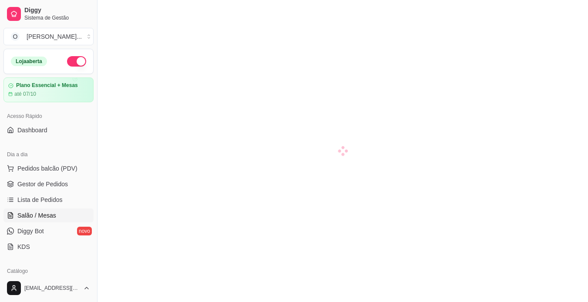 The image size is (588, 302). What do you see at coordinates (15, 37) in the screenshot?
I see `span: O` at bounding box center [15, 37].